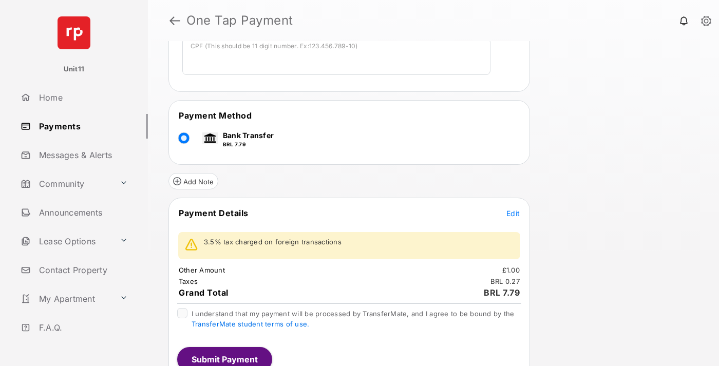  I want to click on a: Home, so click(82, 98).